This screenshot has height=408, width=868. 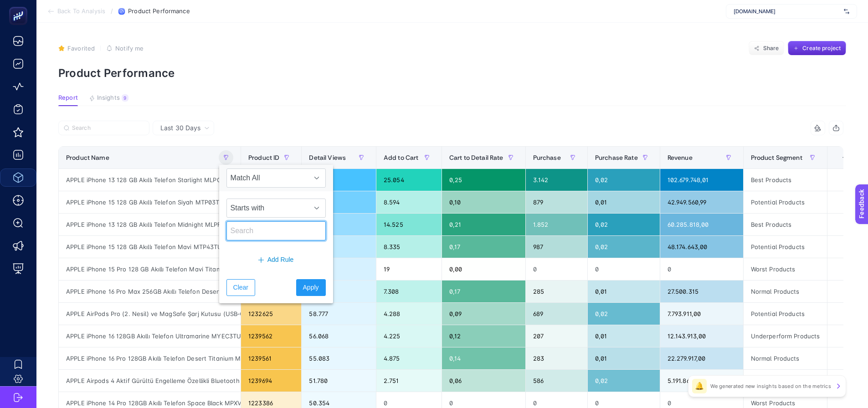 I want to click on div: 987, so click(x=556, y=247).